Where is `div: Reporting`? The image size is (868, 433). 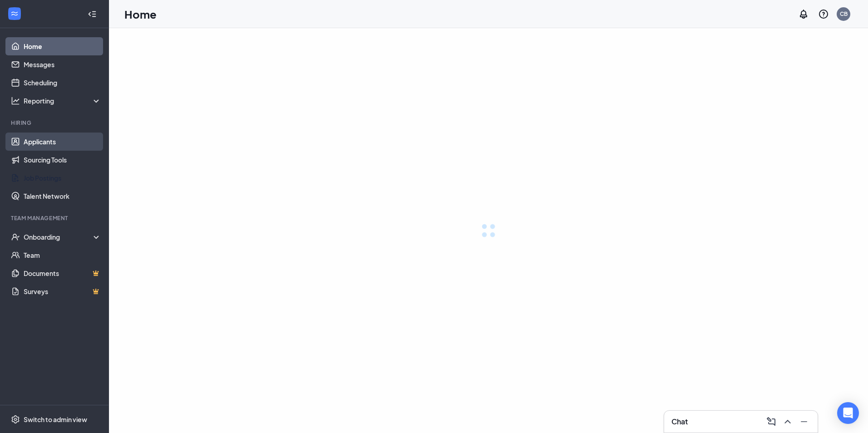 div: Reporting is located at coordinates (63, 101).